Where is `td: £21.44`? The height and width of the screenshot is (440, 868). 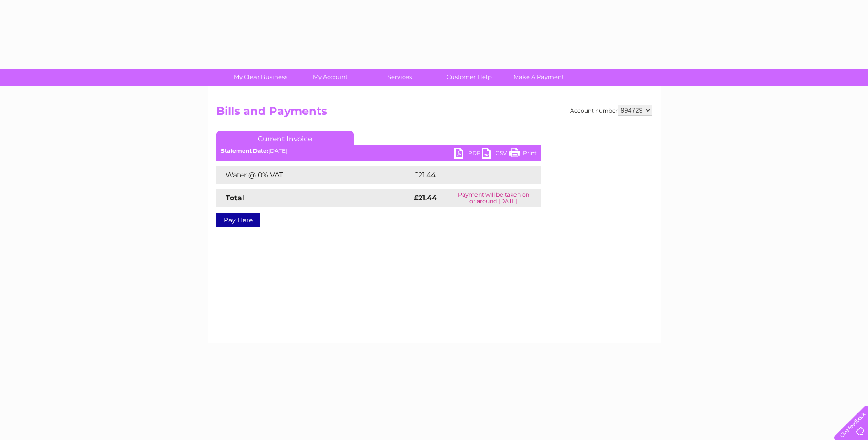
td: £21.44 is located at coordinates (467, 175).